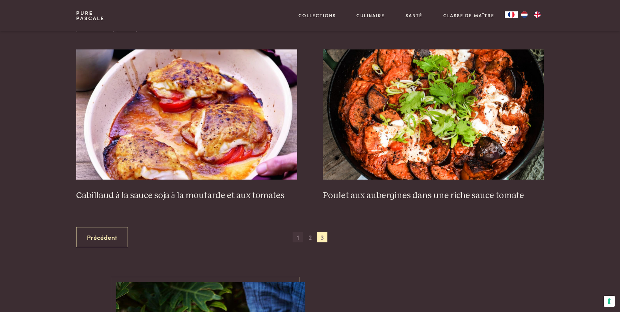 The width and height of the screenshot is (620, 312). What do you see at coordinates (371, 15) in the screenshot?
I see `a: Culinaire` at bounding box center [371, 15].